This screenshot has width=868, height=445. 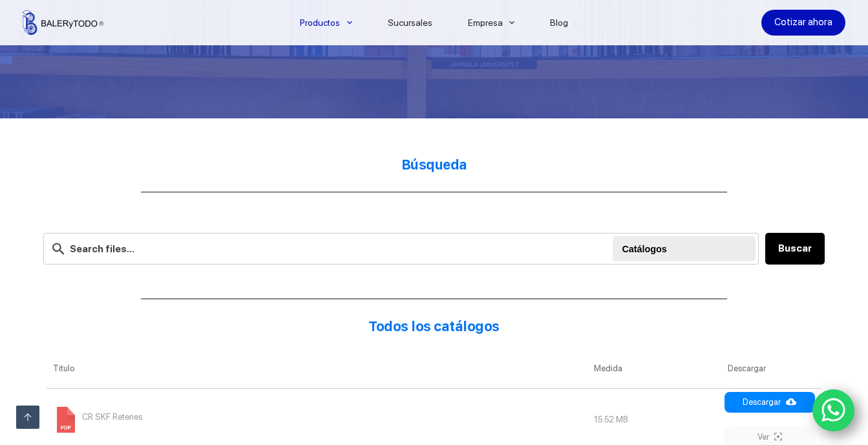 I want to click on th: Medida, so click(x=654, y=368).